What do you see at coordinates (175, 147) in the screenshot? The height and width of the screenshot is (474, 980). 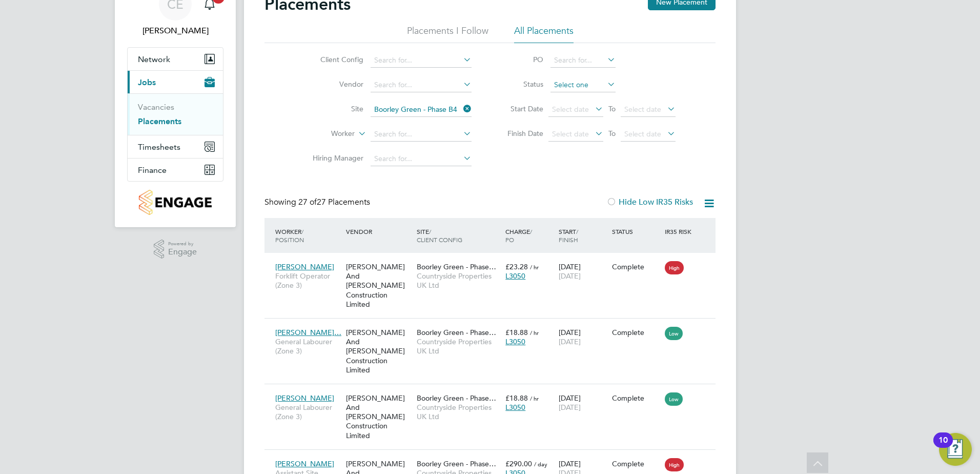 I see `button: Timesheets` at bounding box center [175, 147].